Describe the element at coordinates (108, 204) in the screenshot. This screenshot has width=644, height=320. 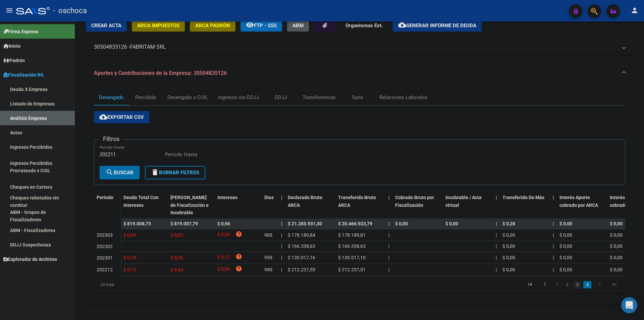
I see `datatable-header-cell: Período` at that location.